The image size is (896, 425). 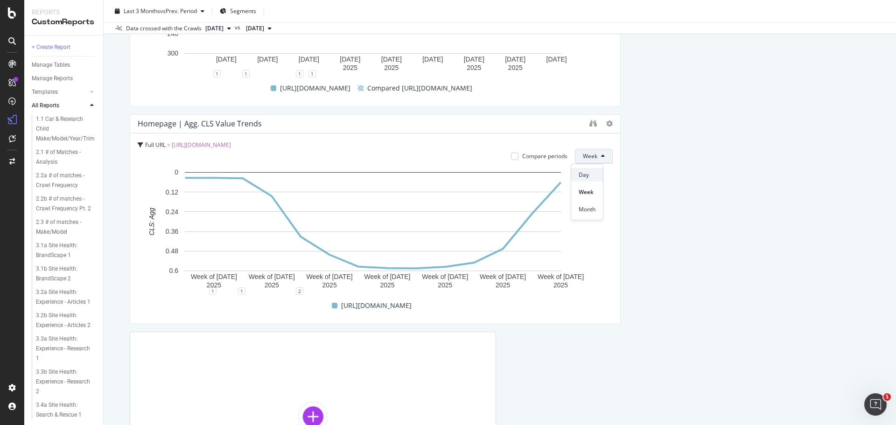 What do you see at coordinates (173, 34) in the screenshot?
I see `text: 240` at bounding box center [173, 34].